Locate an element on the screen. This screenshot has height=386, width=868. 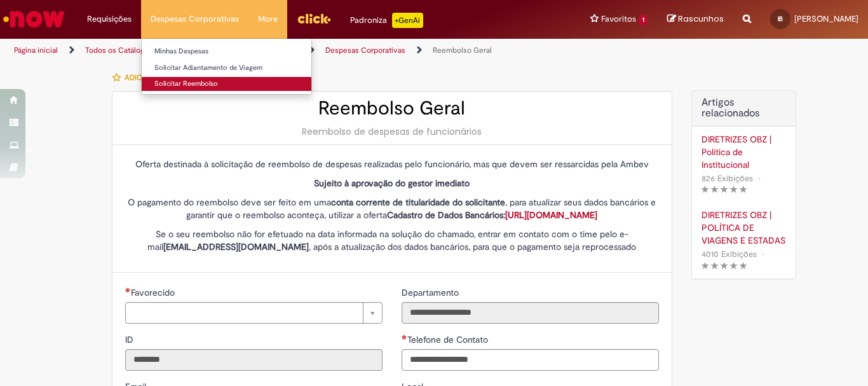
h2: Reembolso Geral is located at coordinates (392, 108).